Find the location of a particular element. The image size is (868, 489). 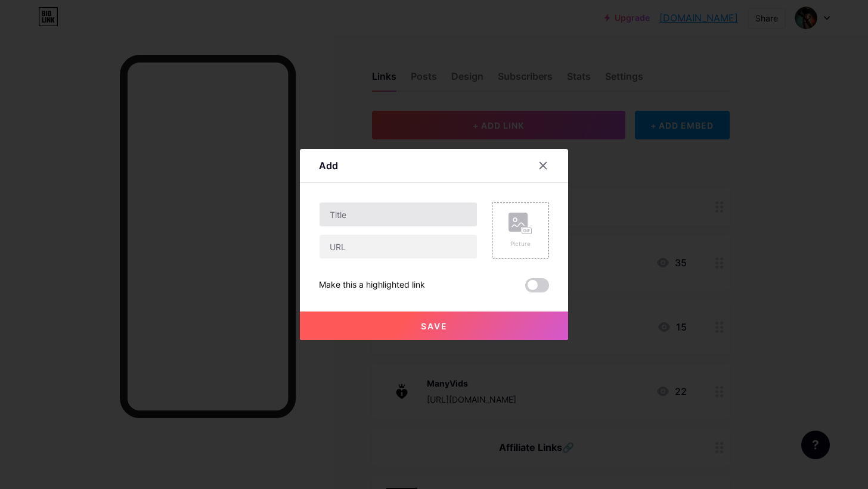

input: URL is located at coordinates (398, 247).